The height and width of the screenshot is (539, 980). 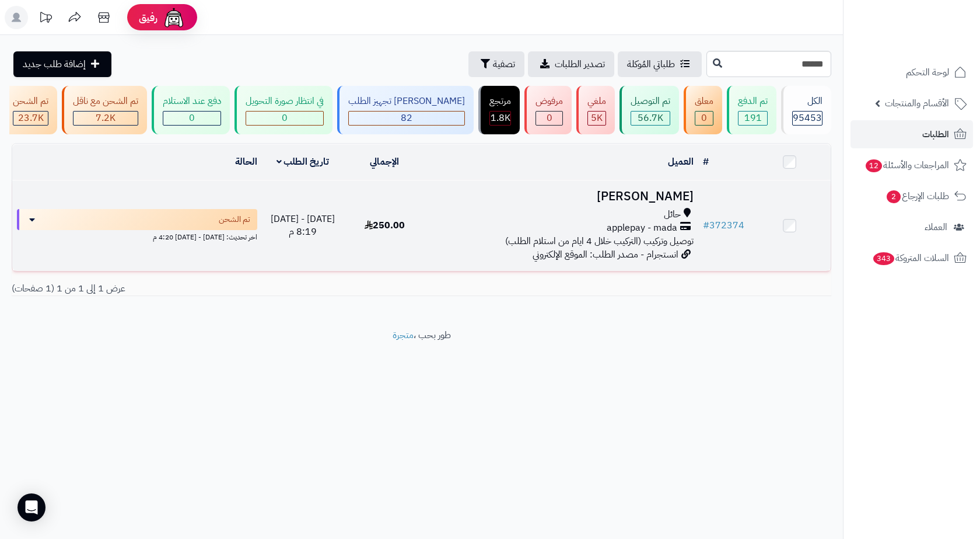 I want to click on div: تم الشحن مع ناقل, so click(x=106, y=101).